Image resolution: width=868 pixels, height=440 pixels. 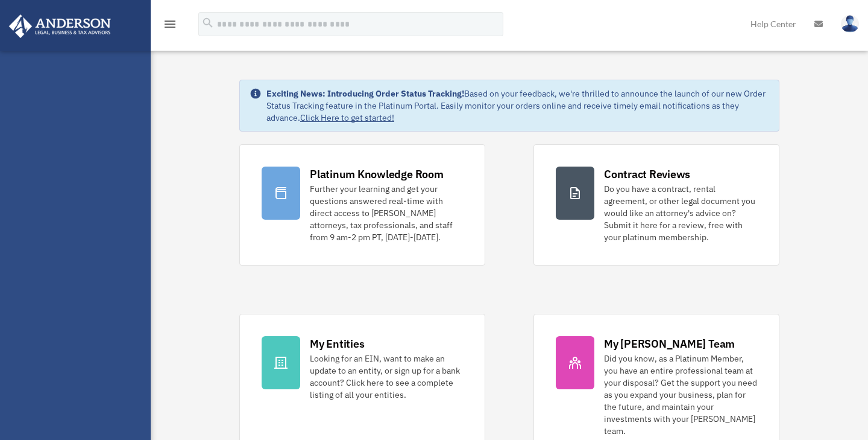 I want to click on a: Click Here to get started!, so click(x=347, y=117).